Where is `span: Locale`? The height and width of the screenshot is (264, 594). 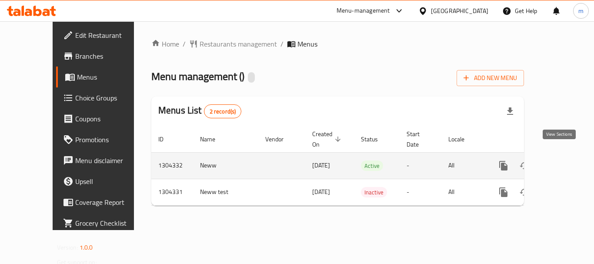 span: Locale is located at coordinates (462, 139).